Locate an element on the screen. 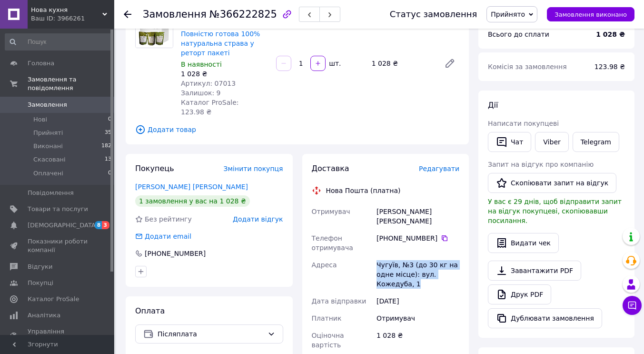 The width and height of the screenshot is (644, 354). div: Повернутися назад is located at coordinates (128, 14).